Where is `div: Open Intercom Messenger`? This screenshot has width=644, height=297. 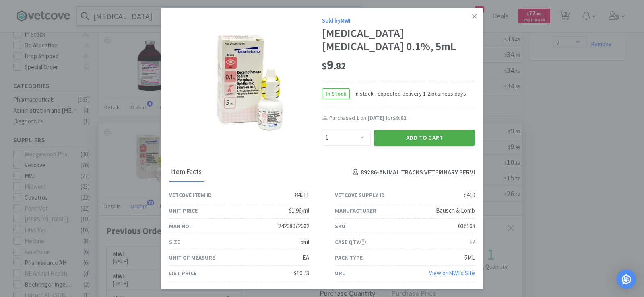
div: Open Intercom Messenger is located at coordinates (626, 279).